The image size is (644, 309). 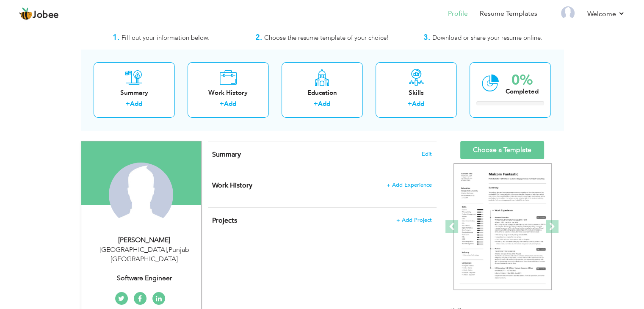 What do you see at coordinates (414, 220) in the screenshot?
I see `span: + Add Project` at bounding box center [414, 220].